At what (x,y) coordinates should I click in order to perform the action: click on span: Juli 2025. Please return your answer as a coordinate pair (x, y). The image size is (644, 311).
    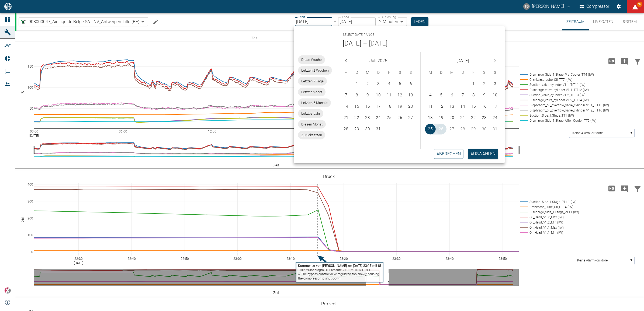
    Looking at the image, I should click on (378, 61).